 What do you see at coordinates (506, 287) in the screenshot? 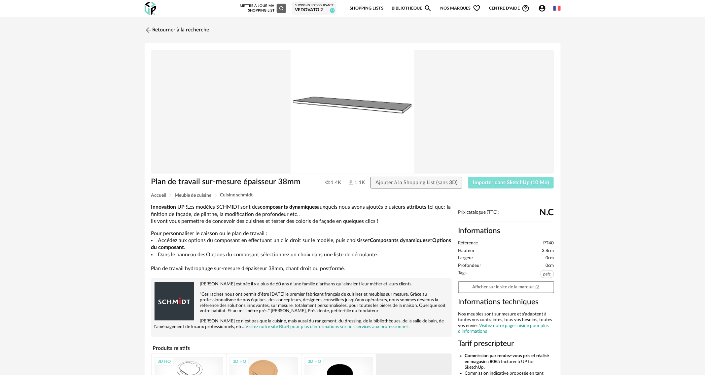
I see `a: Afficher sur le site de la marqueOpen In New icon` at bounding box center [506, 287].